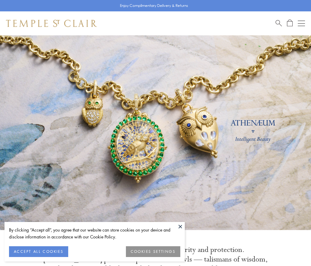 Image resolution: width=311 pixels, height=266 pixels. What do you see at coordinates (51, 23) in the screenshot?
I see `img: Temple St. Clair` at bounding box center [51, 23].